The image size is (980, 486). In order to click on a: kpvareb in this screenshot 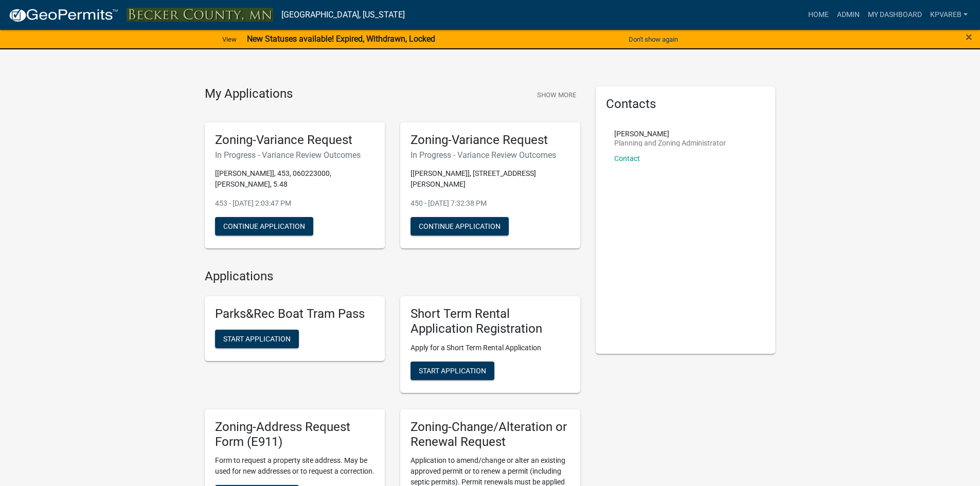, I will do `click(948, 15)`.